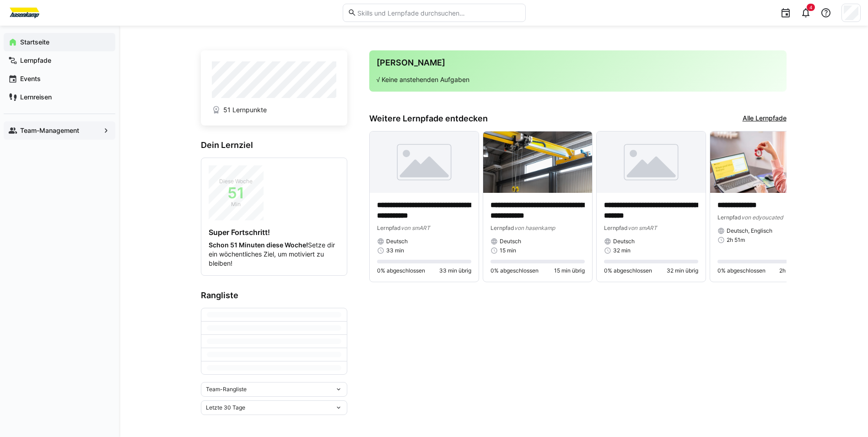 This screenshot has height=437, width=868. What do you see at coordinates (578, 80) in the screenshot?
I see `p: √ Keine anstehenden Aufgaben` at bounding box center [578, 80].